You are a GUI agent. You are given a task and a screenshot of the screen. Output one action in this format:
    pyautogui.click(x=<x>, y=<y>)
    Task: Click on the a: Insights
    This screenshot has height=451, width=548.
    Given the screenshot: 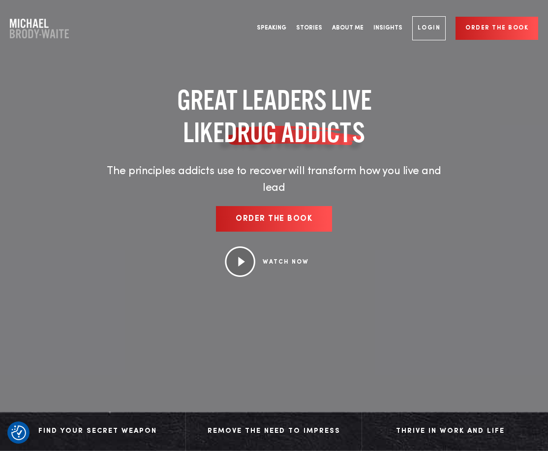 What is the action you would take?
    pyautogui.click(x=388, y=28)
    